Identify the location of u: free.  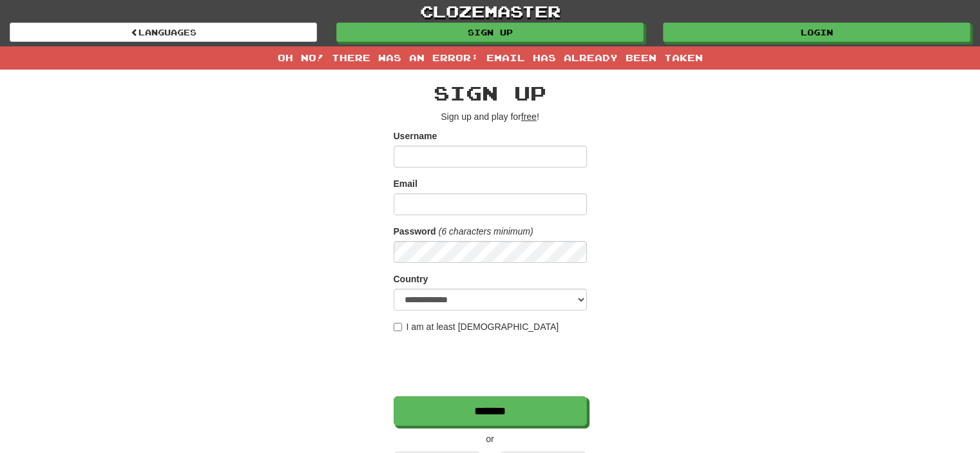
(529, 117).